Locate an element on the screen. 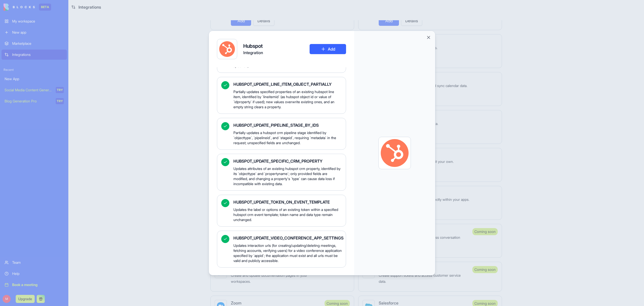 The width and height of the screenshot is (644, 306). span: HUBSPOT_UPDATE_VIDEO_CONFERENCE_APP_SETTINGS is located at coordinates (288, 238).